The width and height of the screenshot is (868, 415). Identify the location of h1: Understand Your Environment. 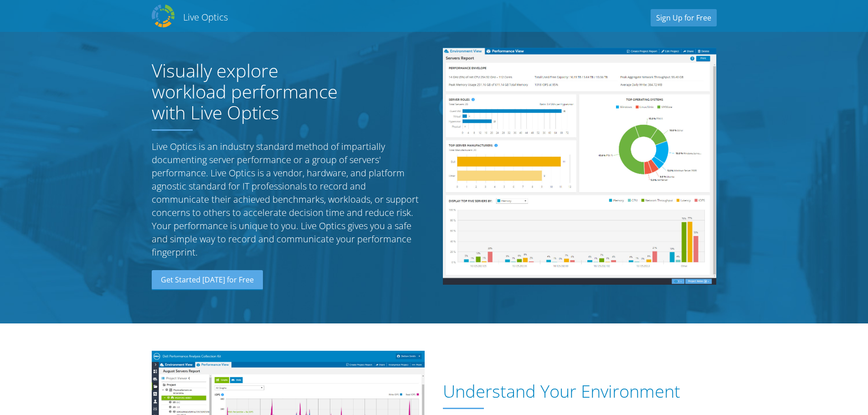
(577, 391).